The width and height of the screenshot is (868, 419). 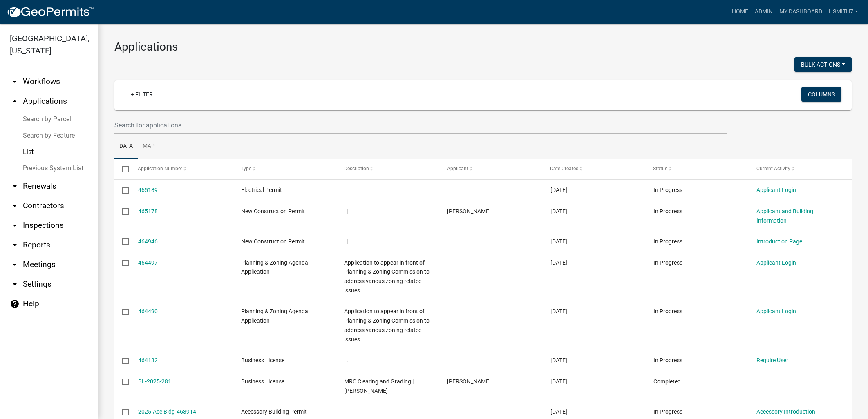 I want to click on span: Date Created, so click(x=565, y=169).